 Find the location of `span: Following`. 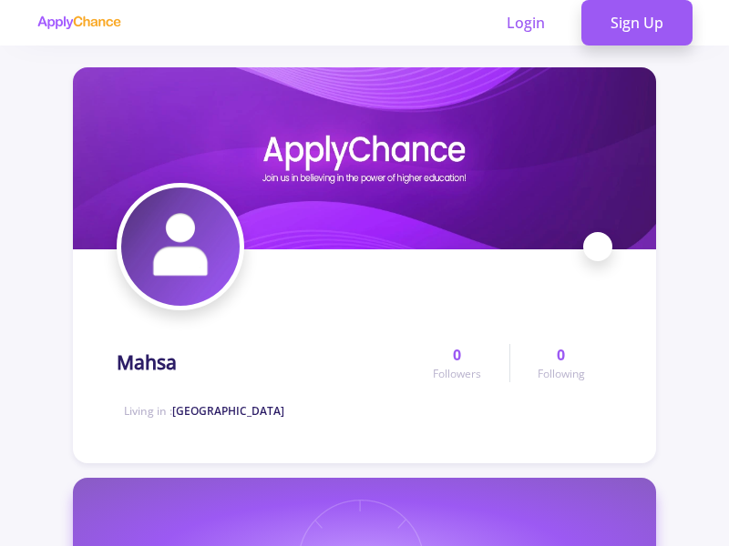

span: Following is located at coordinates (561, 374).